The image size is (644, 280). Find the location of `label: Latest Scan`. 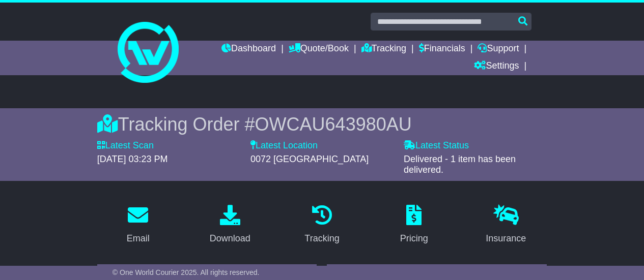

label: Latest Scan is located at coordinates (125, 146).